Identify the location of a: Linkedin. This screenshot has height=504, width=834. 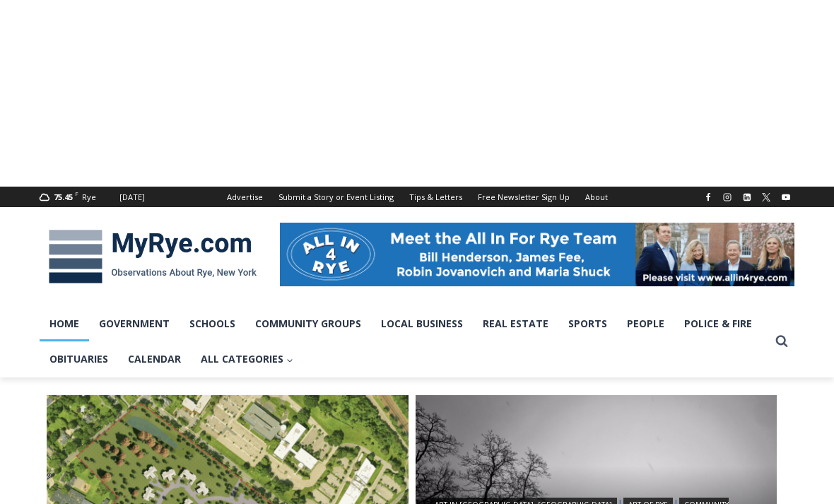
(748, 197).